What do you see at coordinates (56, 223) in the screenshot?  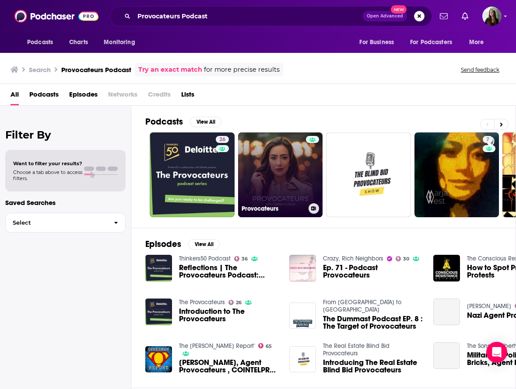 I see `span: Select` at bounding box center [56, 223].